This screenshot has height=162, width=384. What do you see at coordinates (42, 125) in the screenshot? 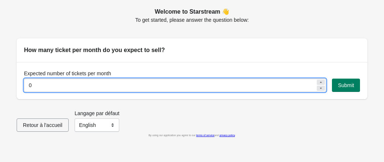
I see `span: Retour à l'accueil` at bounding box center [42, 125].